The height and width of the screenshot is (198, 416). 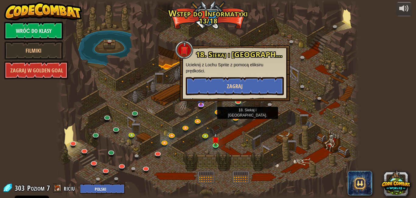 I want to click on button: Zagraj, so click(x=235, y=86).